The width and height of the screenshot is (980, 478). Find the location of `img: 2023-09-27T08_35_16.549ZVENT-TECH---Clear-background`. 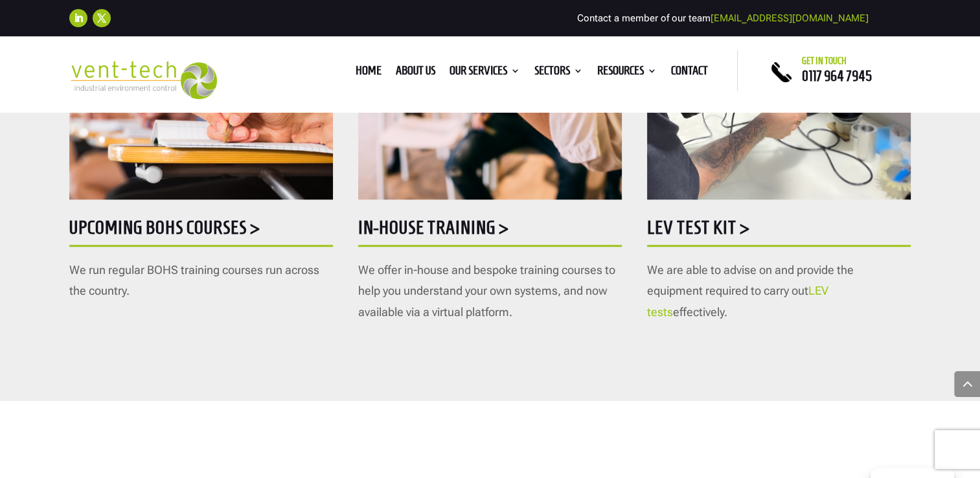

img: 2023-09-27T08_35_16.549ZVENT-TECH---Clear-background is located at coordinates (143, 80).